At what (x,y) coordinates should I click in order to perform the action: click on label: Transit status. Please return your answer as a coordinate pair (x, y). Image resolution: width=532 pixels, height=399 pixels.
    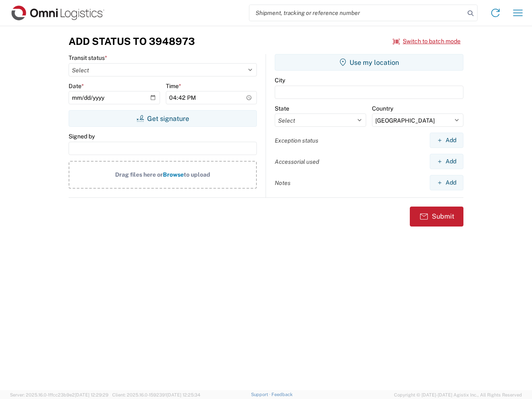
    Looking at the image, I should click on (88, 58).